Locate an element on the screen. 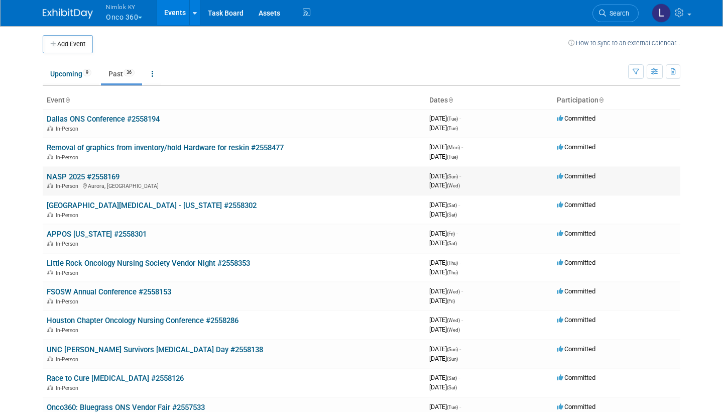  th: Event is located at coordinates (234, 100).